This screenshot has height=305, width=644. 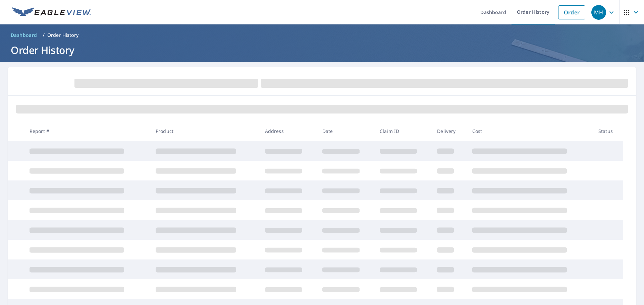 I want to click on p: Order History, so click(x=63, y=35).